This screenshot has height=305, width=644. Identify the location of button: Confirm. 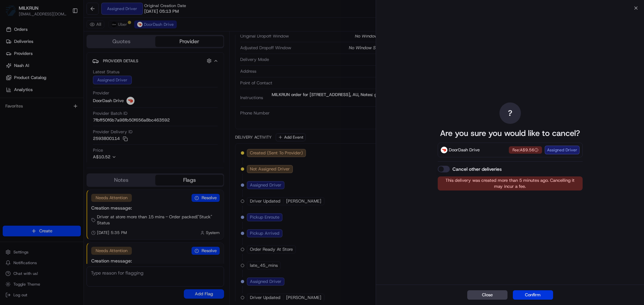
(533, 295).